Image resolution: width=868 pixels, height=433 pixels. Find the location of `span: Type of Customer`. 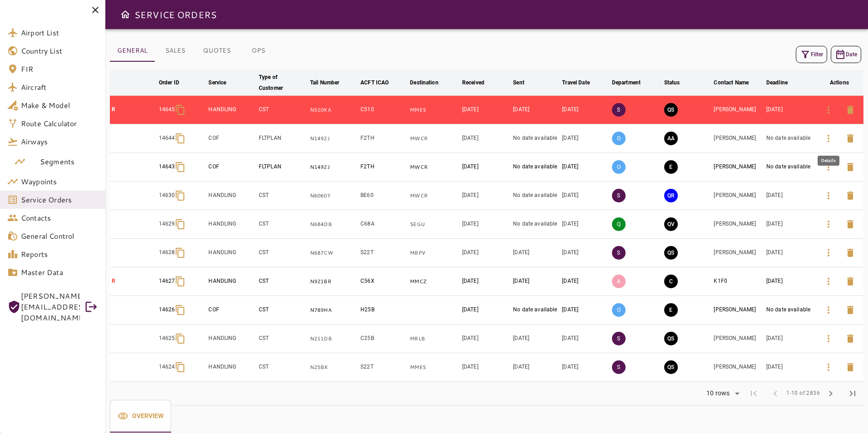

span: Type of Customer is located at coordinates (282, 83).